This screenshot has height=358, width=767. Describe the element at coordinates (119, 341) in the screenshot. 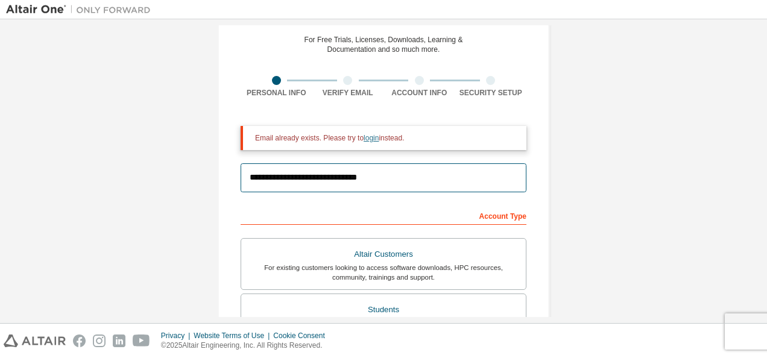

I see `img: linkedin.svg` at that location.